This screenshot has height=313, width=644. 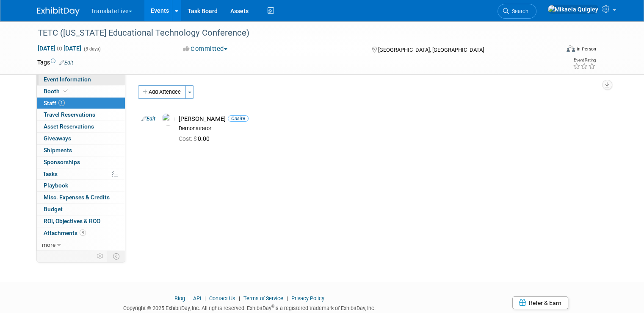 What do you see at coordinates (77, 197) in the screenshot?
I see `span: Misc. Expenses & Credits` at bounding box center [77, 197].